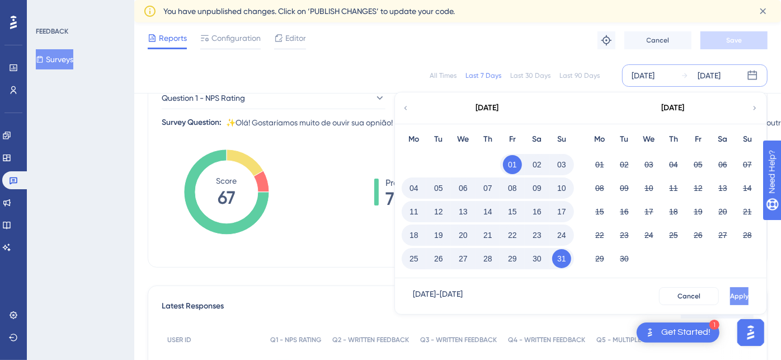 The height and width of the screenshot is (360, 781). I want to click on span: Q2 - WRITTEN FEEDBACK, so click(370, 340).